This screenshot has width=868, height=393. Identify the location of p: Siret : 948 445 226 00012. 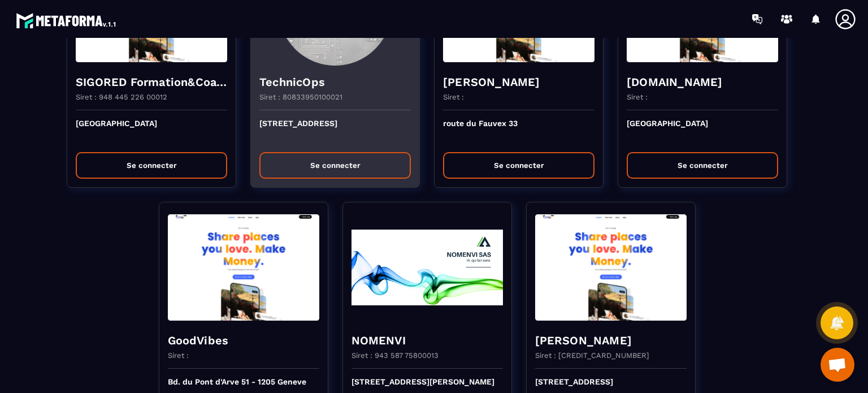
(121, 97).